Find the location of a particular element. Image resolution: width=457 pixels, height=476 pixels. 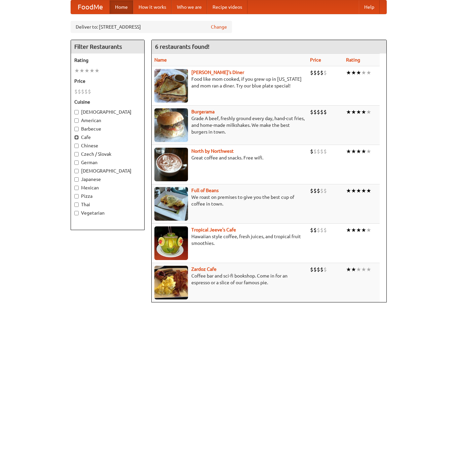

input: Vegetarian is located at coordinates (76, 213).